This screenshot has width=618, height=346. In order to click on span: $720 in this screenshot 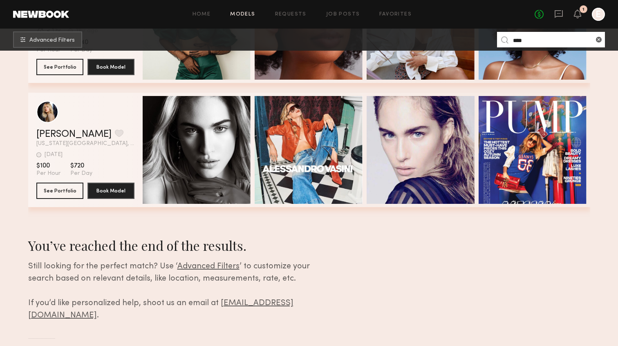, I will do `click(81, 166)`.